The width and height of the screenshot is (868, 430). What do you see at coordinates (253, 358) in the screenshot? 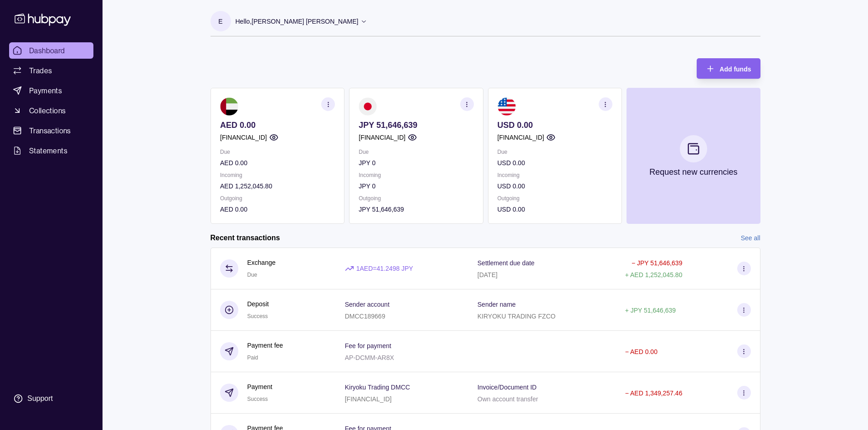
I see `span: Paid` at bounding box center [253, 358].